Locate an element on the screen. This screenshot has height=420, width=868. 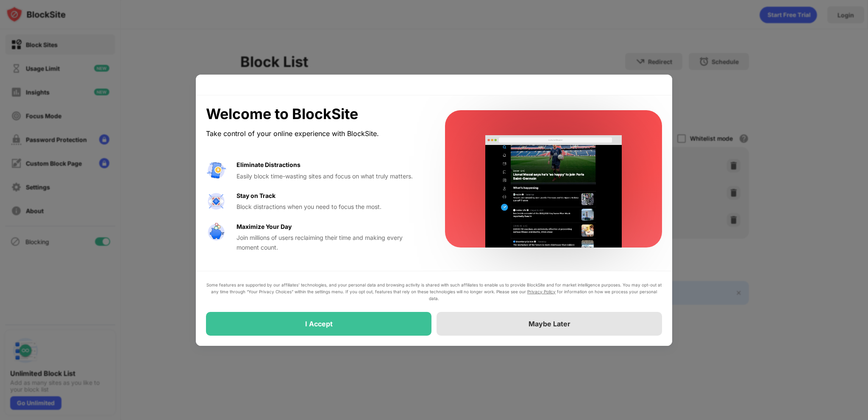
div: Maximize Your Day is located at coordinates (264, 227).